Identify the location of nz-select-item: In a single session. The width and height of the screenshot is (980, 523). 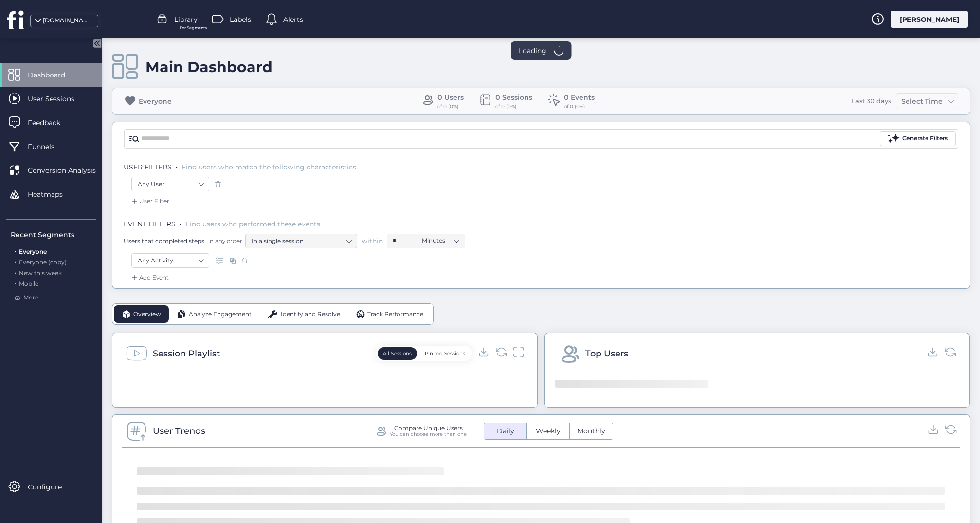
(301, 241).